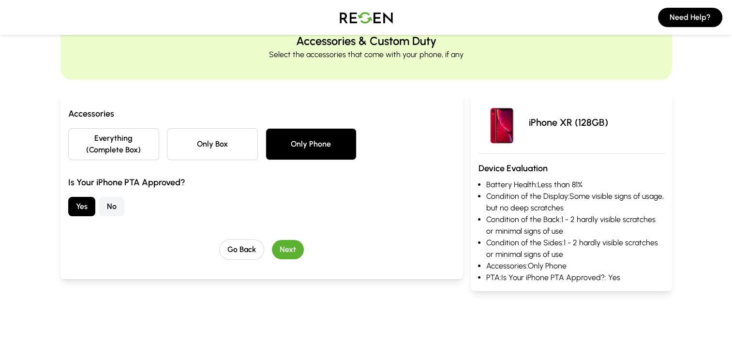 This screenshot has width=732, height=357. Describe the element at coordinates (112, 206) in the screenshot. I see `button: No` at that location.